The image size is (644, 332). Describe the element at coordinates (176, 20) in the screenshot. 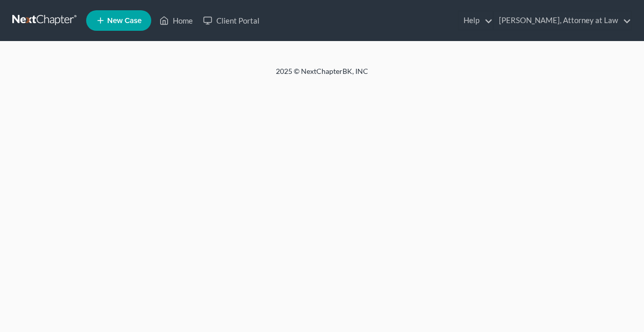

I see `a: Home` at that location.